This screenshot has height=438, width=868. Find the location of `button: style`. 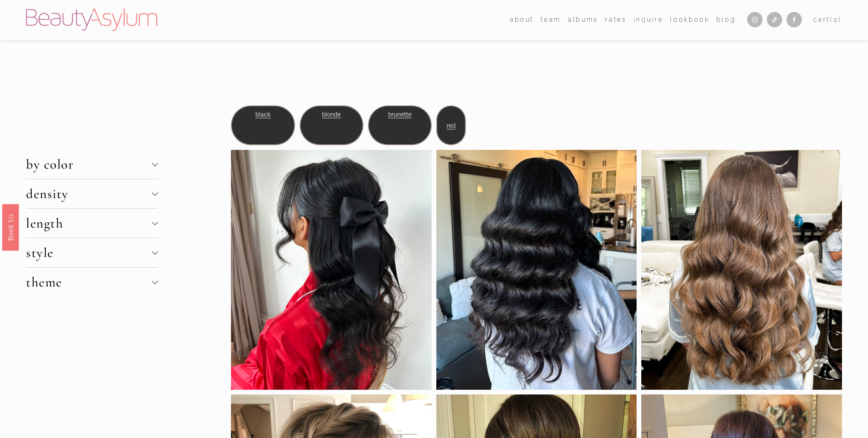

button: style is located at coordinates (92, 253).